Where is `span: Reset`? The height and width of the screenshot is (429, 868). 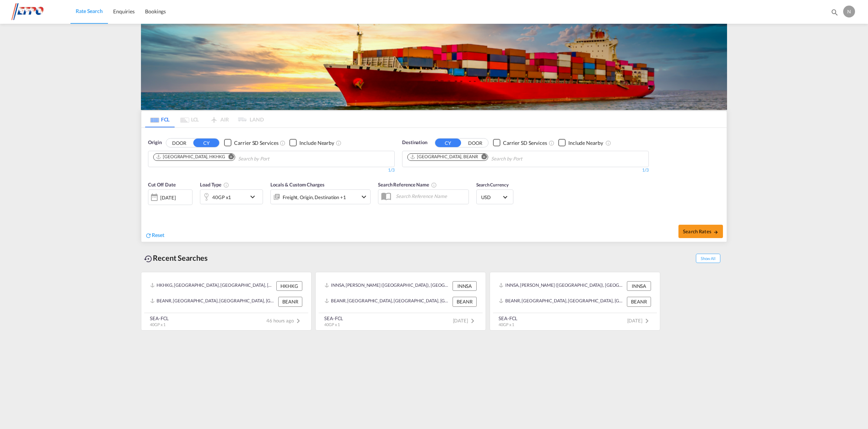
span: Reset is located at coordinates (158, 235).